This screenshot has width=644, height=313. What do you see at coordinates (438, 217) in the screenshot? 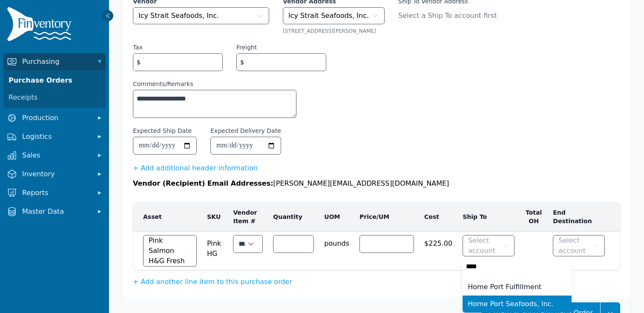
I see `th: Cost` at bounding box center [438, 217].